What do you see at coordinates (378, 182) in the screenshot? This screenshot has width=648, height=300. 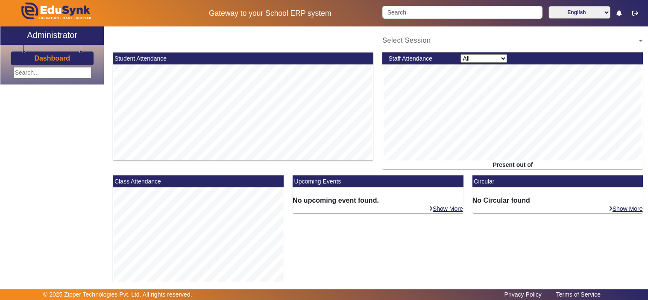 I see `mat-card-header: Upcoming Events` at bounding box center [378, 182].